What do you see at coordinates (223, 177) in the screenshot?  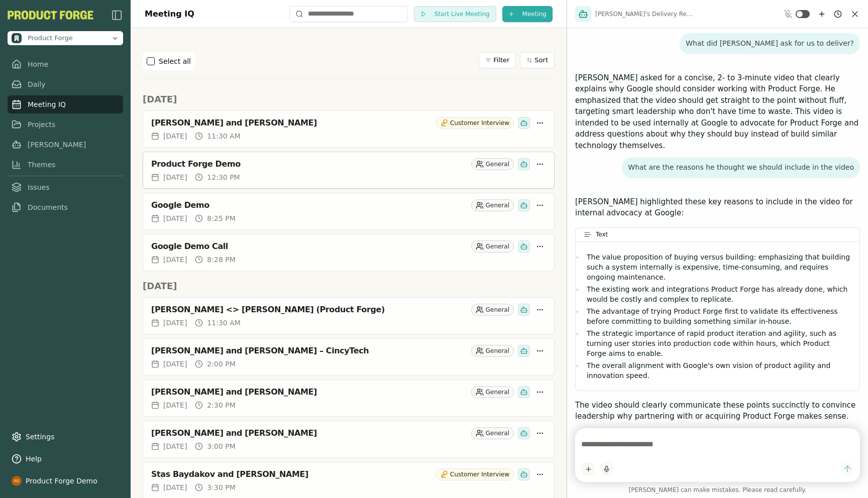 I see `span: 12:30 PM` at bounding box center [223, 177].